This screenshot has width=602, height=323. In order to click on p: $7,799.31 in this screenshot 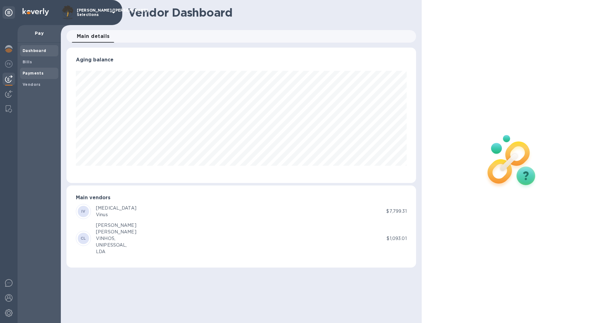, I will do `click(396, 211)`.